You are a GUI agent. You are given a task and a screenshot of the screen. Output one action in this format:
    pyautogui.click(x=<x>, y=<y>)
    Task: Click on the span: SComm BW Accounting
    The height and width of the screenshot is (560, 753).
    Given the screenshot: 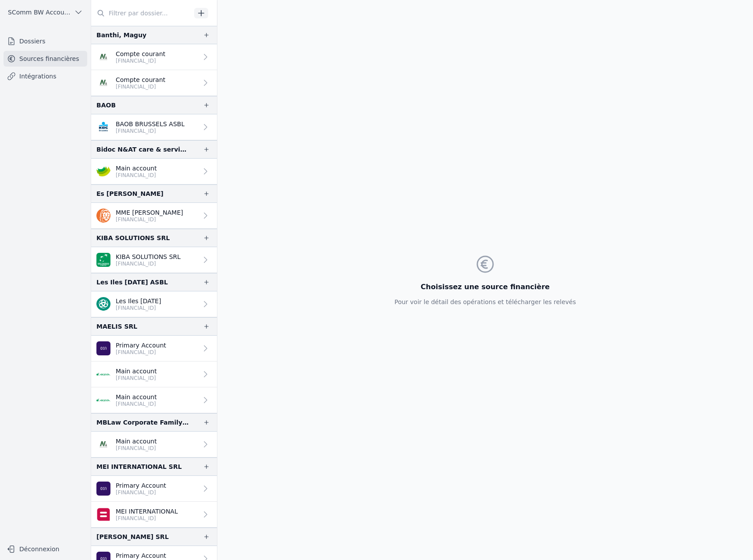 What is the action you would take?
    pyautogui.click(x=39, y=12)
    